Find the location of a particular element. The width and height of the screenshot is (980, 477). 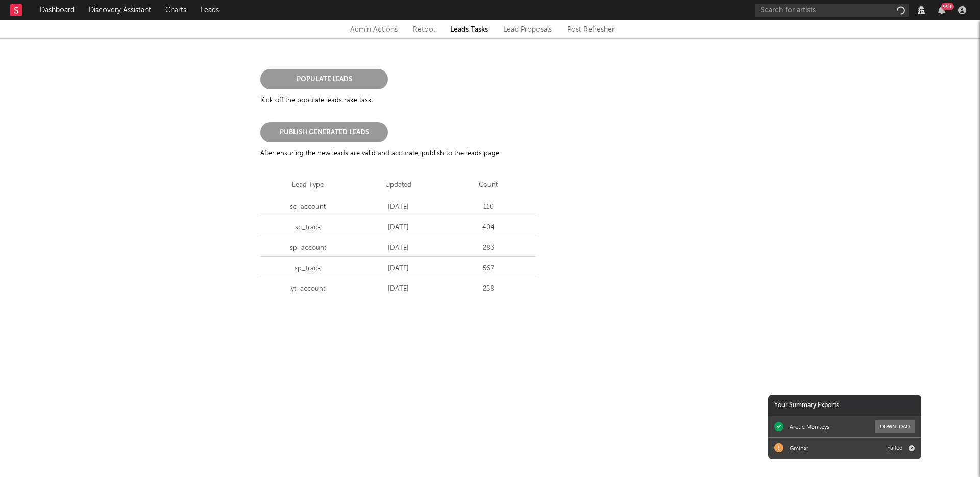

div: Count is located at coordinates (489, 186).